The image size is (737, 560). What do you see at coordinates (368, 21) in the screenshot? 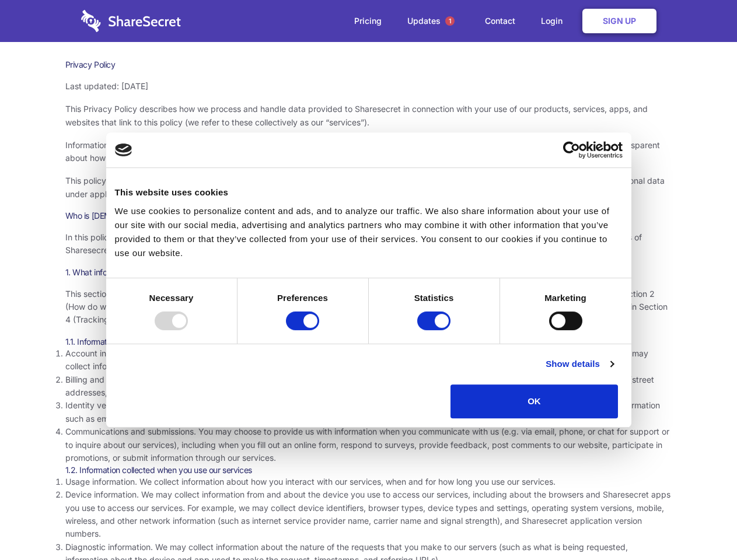
I see `a: Pricing` at bounding box center [368, 21].